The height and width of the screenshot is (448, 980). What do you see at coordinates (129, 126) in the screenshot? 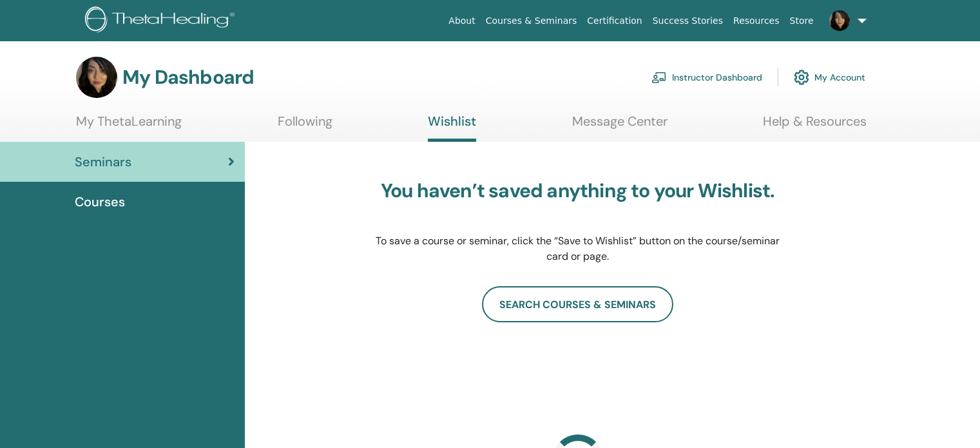
I see `a: My ThetaLearning` at bounding box center [129, 126].